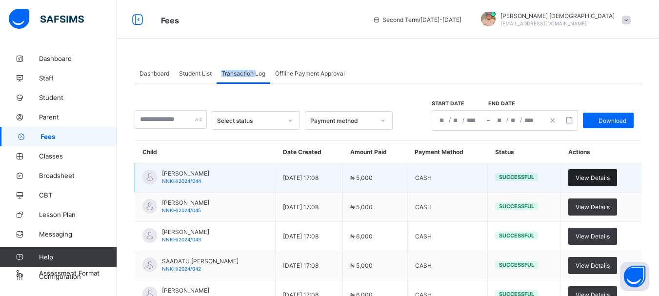 This screenshot has width=659, height=296. What do you see at coordinates (205, 152) in the screenshot?
I see `th: Child` at bounding box center [205, 152].